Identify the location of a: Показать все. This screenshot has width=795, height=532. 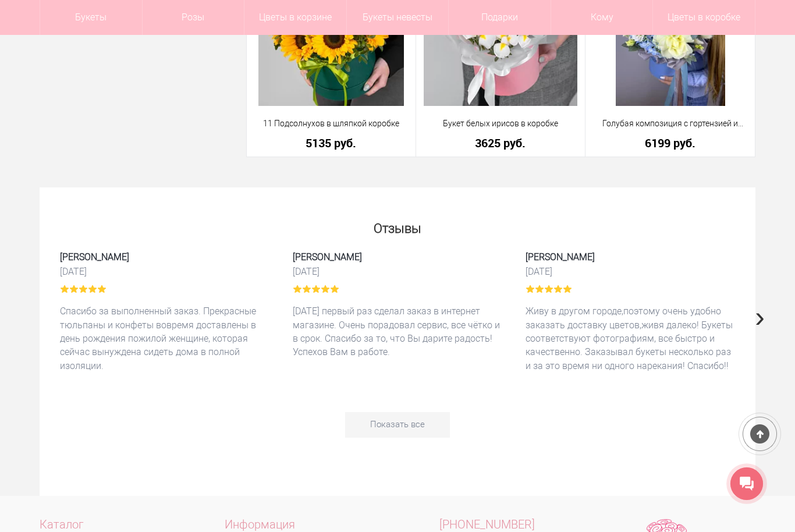
(398, 425).